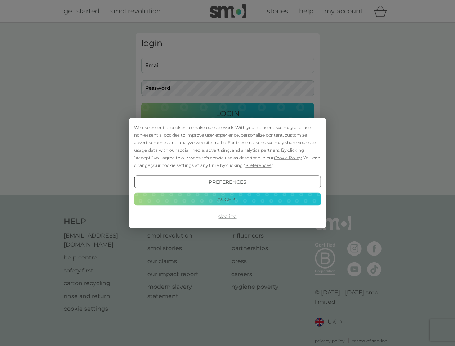  I want to click on span: Preferences, so click(258, 165).